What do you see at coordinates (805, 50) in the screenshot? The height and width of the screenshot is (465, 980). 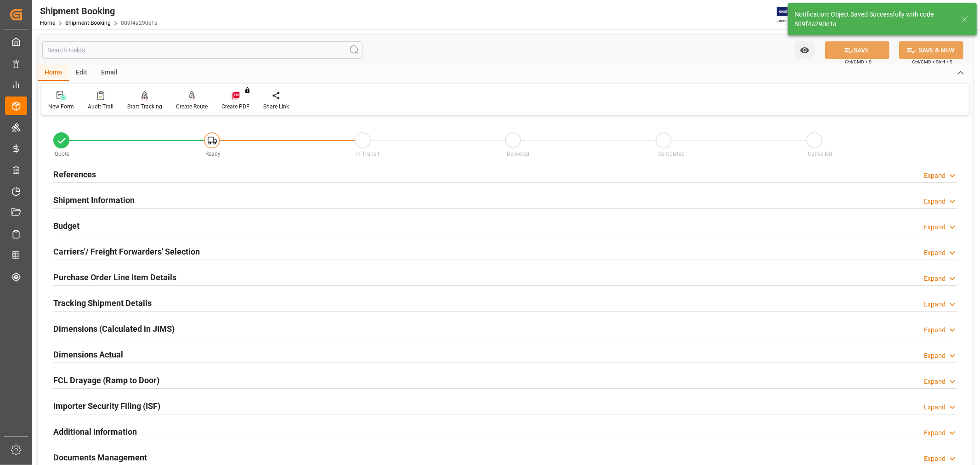 I see `button: open menu` at bounding box center [805, 50].